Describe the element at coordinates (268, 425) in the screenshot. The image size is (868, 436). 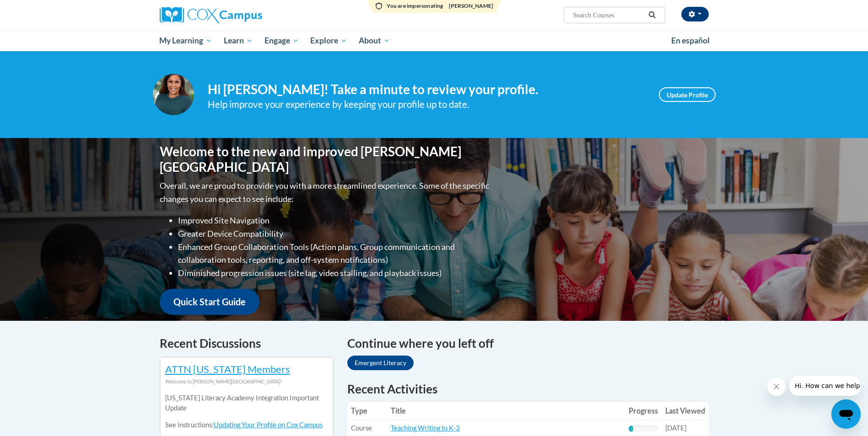
I see `a: Updating Your Profile on Cox Campus` at that location.